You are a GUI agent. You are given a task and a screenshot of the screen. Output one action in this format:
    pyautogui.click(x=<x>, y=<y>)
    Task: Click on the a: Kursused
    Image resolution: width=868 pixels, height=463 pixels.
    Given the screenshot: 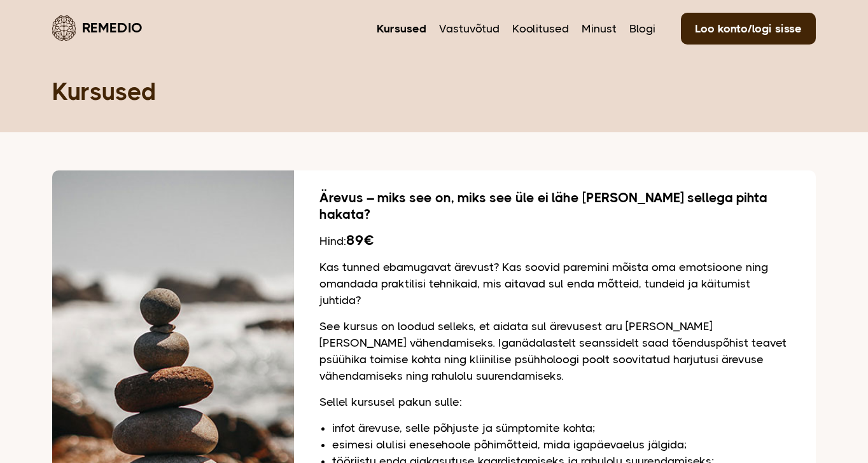 What is the action you would take?
    pyautogui.click(x=401, y=29)
    